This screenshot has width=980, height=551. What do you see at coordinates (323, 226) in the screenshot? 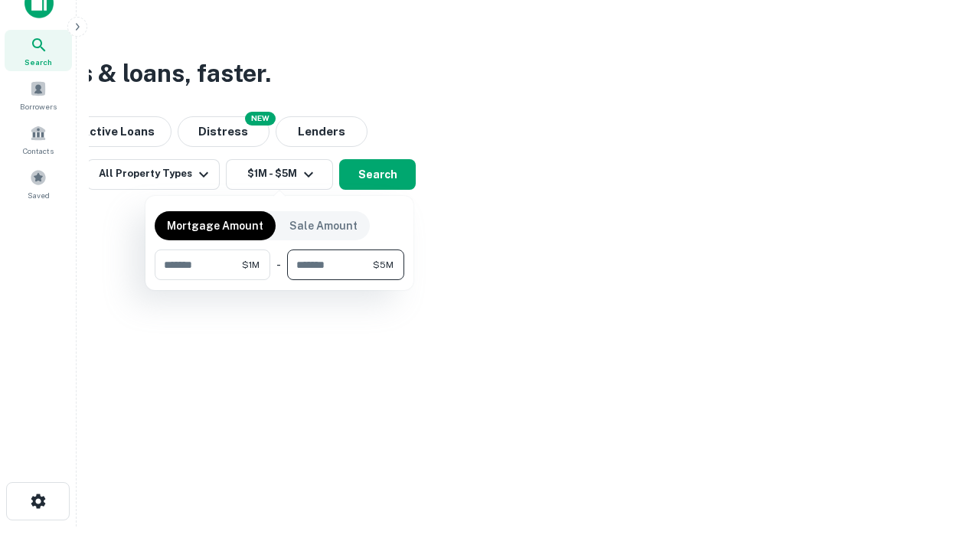
I see `p: Sale Amount` at bounding box center [323, 226].